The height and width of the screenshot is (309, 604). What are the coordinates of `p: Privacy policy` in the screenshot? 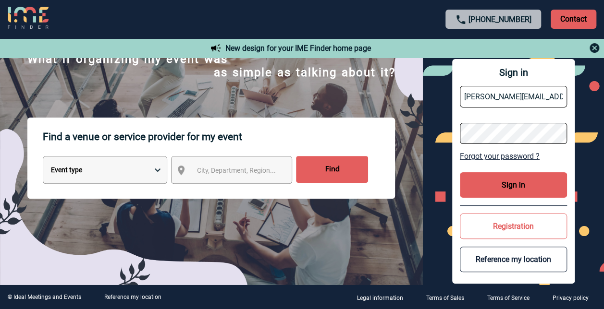 It's located at (570, 298).